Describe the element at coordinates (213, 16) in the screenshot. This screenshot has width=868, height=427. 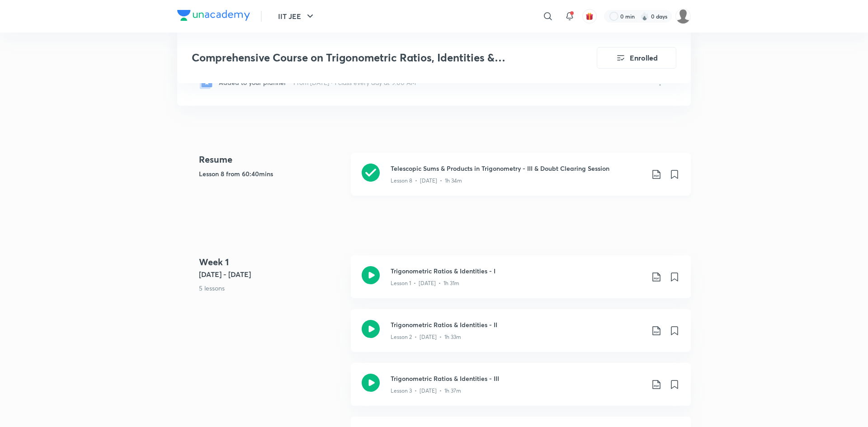
I see `a: Company Logo` at that location.